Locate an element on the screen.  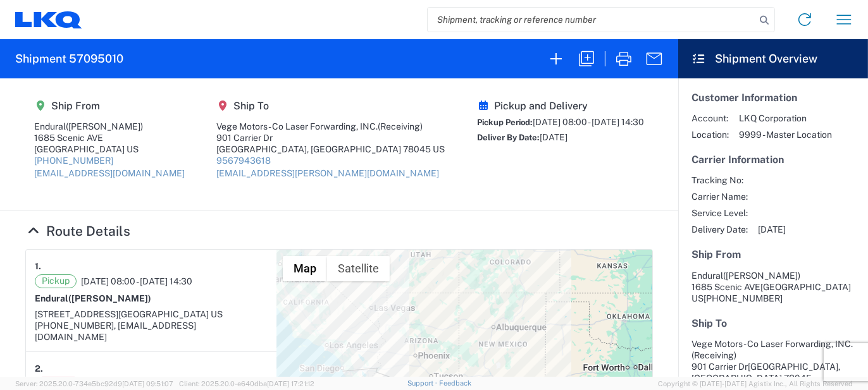
div: Vege Motors - Co Laser Forwarding, INC. is located at coordinates (331, 126).